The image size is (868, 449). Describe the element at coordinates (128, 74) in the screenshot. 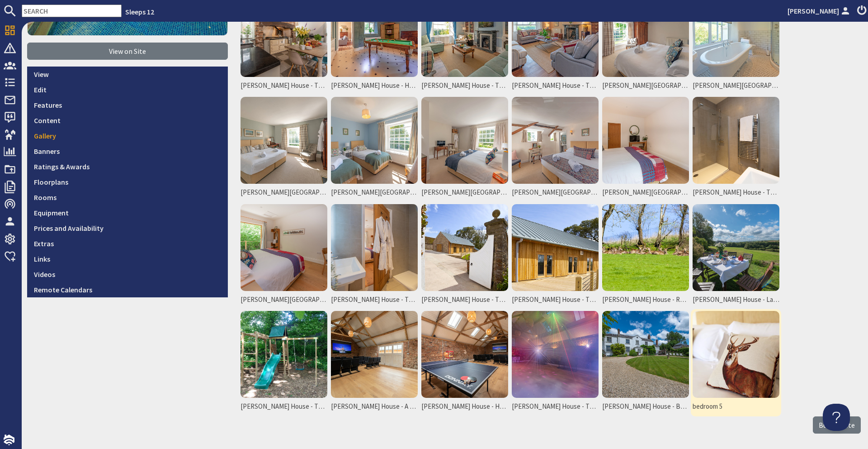

I see `a: View` at that location.